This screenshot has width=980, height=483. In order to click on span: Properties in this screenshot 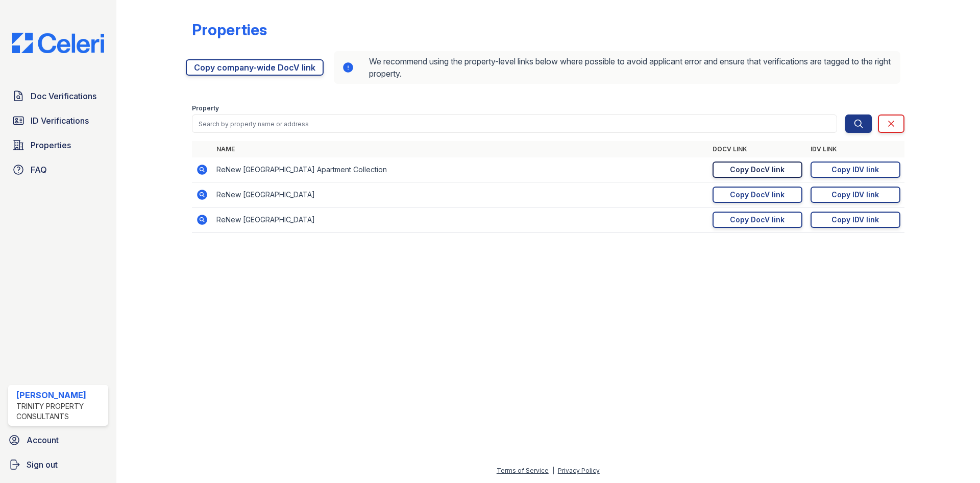, I will do `click(50, 145)`.